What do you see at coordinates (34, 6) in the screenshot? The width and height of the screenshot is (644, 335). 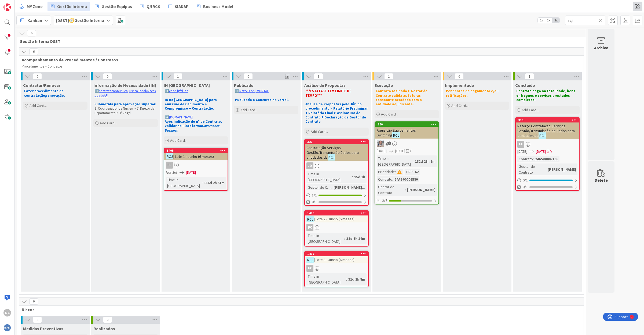 I see `span: MY Zone` at bounding box center [34, 6].